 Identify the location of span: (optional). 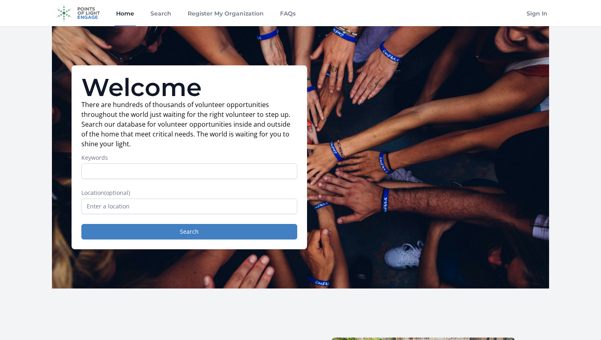
(117, 193).